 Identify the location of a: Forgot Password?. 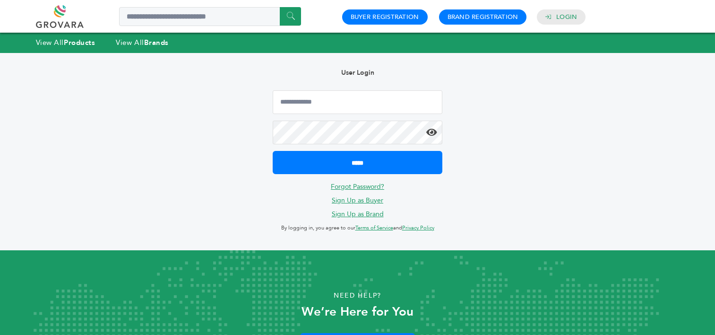
(357, 186).